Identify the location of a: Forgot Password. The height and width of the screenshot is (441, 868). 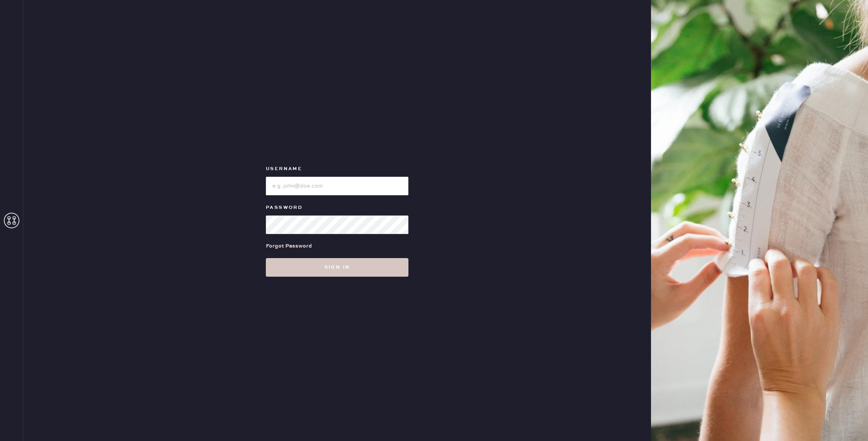
(289, 247).